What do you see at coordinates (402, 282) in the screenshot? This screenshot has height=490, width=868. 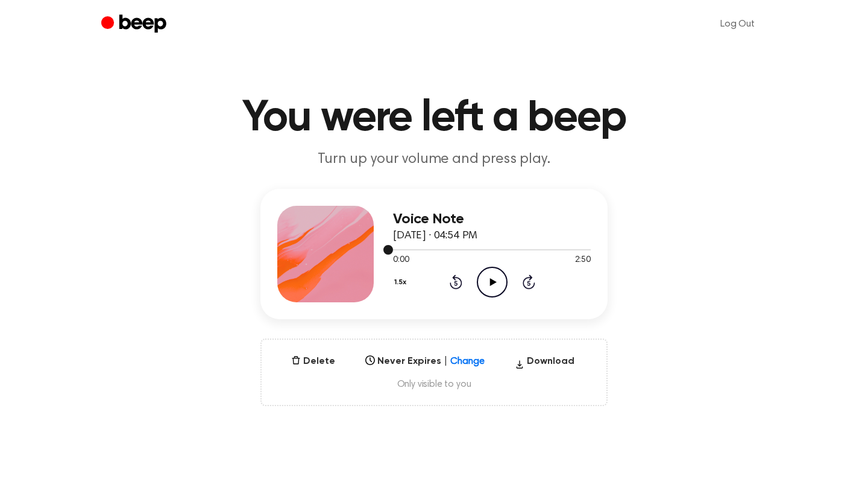 I see `button: 1.5x` at bounding box center [402, 282].